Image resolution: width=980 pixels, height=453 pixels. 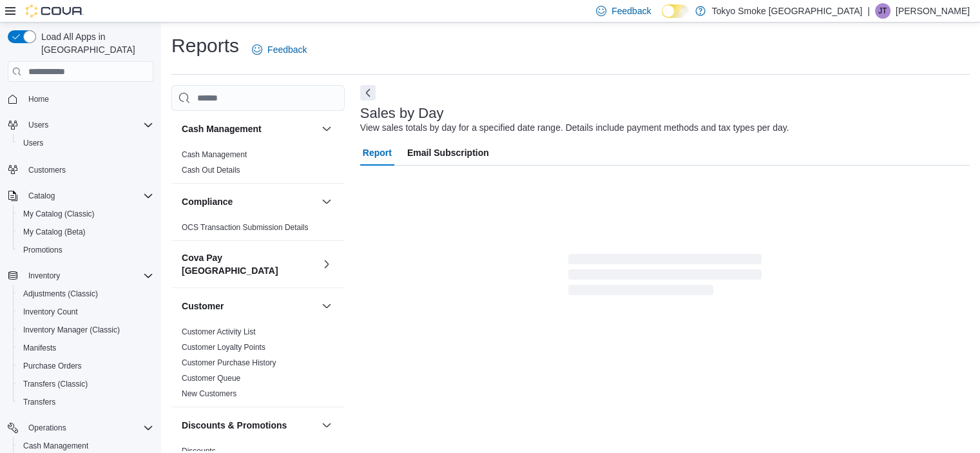 I want to click on span: Customer Loyalty Points, so click(x=224, y=347).